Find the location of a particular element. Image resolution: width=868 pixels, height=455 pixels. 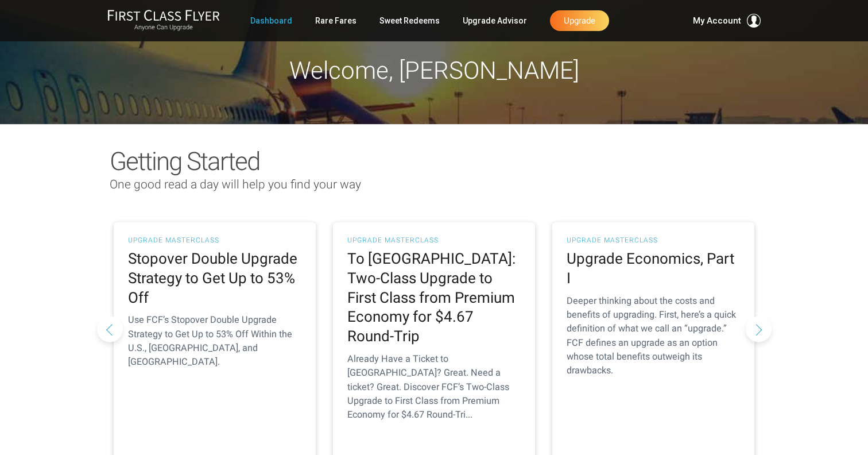

img: First Class Flyer is located at coordinates (163, 15).